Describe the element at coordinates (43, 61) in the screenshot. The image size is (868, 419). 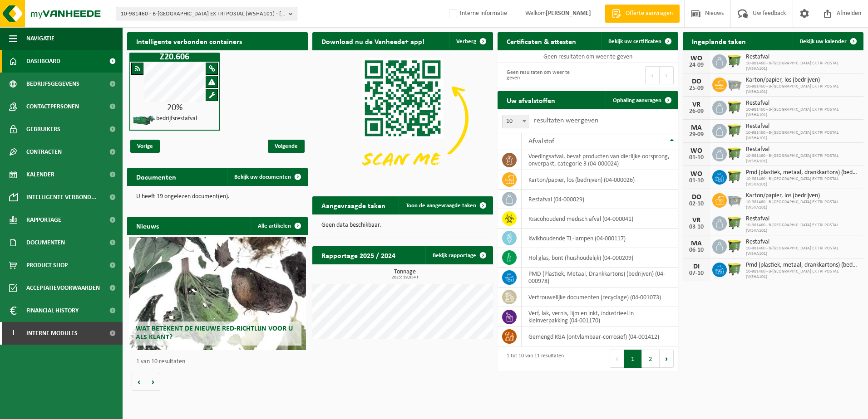
I see `span: Dashboard` at that location.